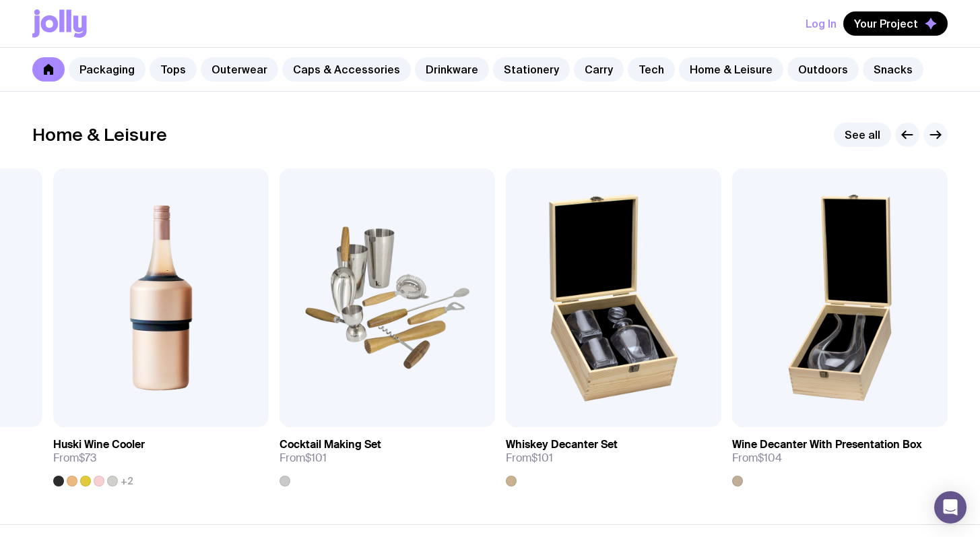 The height and width of the screenshot is (537, 980). I want to click on a: Tech, so click(651, 69).